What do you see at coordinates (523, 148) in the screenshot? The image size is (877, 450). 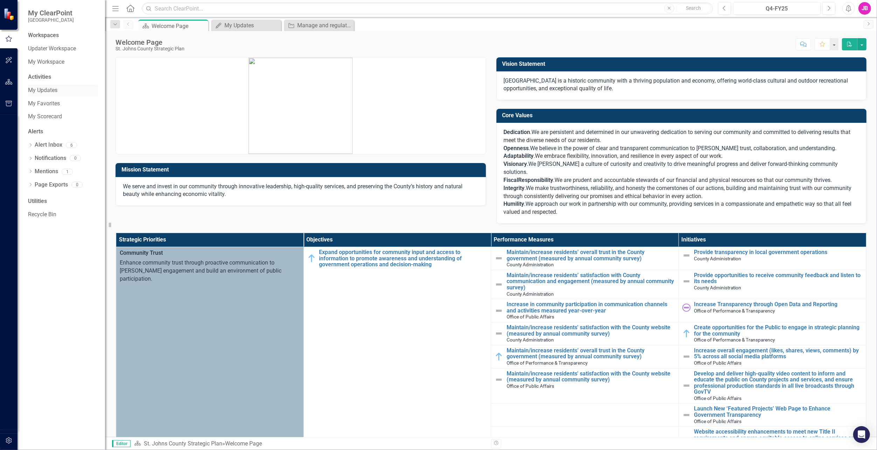 I see `span: ness` at bounding box center [523, 148].